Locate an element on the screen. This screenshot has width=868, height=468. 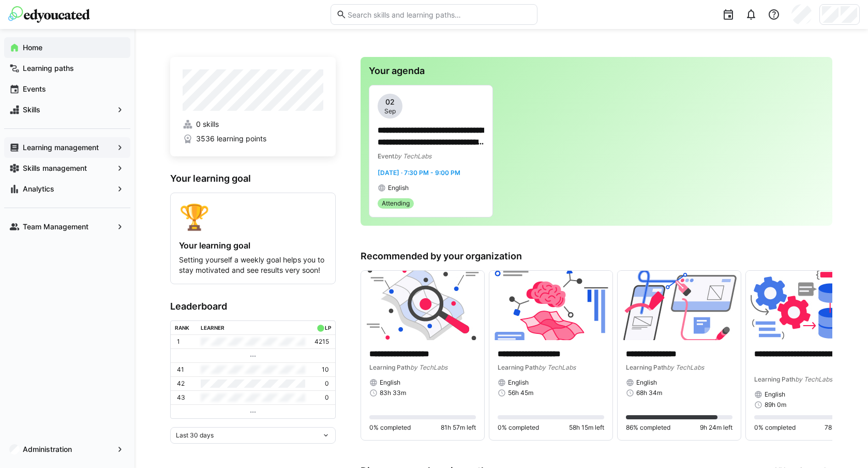
span: Last 30 days is located at coordinates (195, 435).